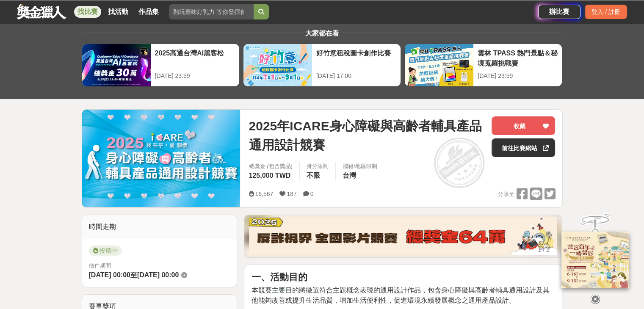 This screenshot has height=309, width=644. I want to click on div: 好竹意租稅圖卡創作比賽, so click(356, 58).